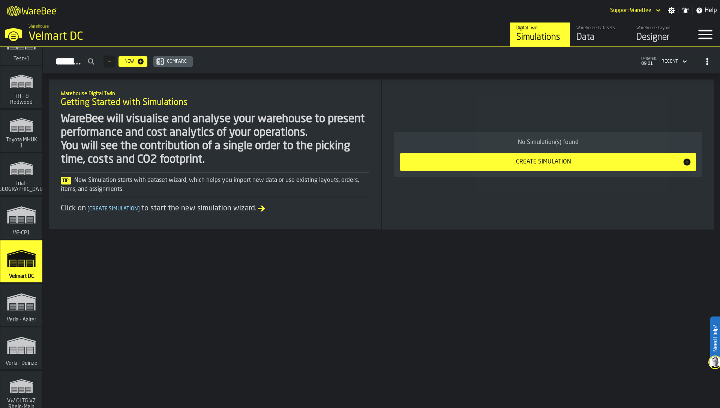  Describe the element at coordinates (215, 185) in the screenshot. I see `div: New Simulation starts with dataset wizard, which helps you import new data or use existing layout...` at that location.